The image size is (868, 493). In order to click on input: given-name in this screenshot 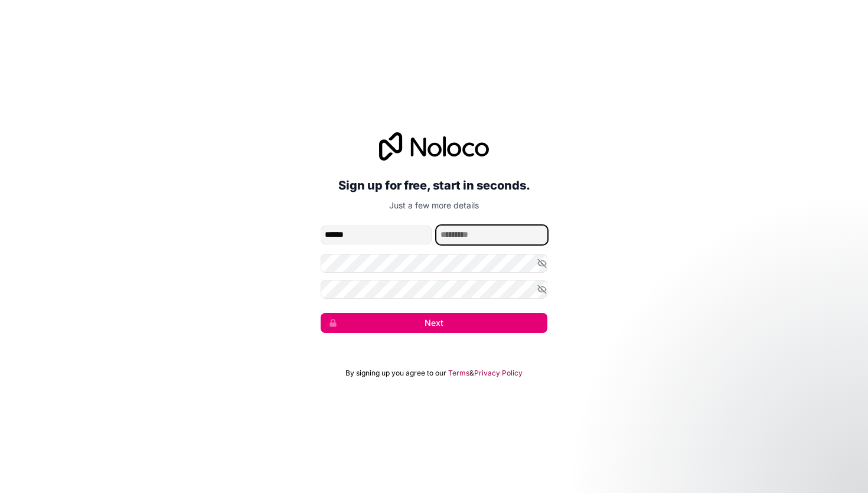, I will do `click(376, 235)`.